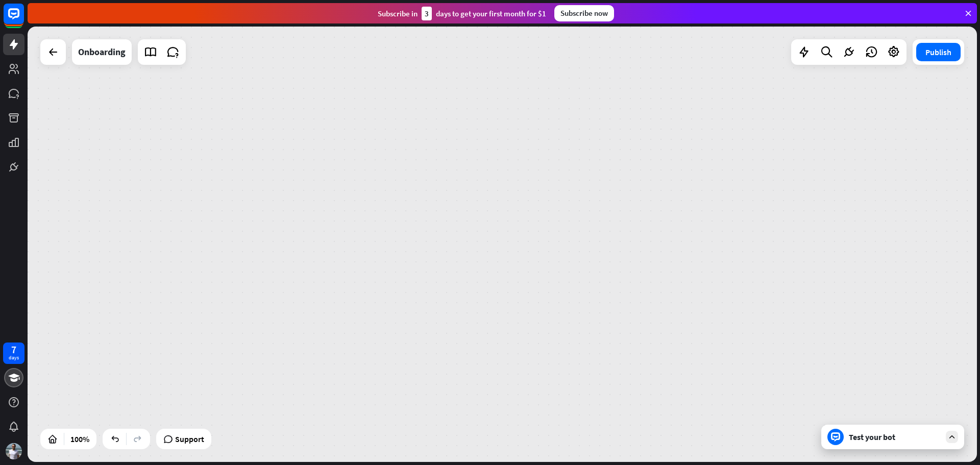 The width and height of the screenshot is (980, 465). What do you see at coordinates (427, 13) in the screenshot?
I see `div: 3` at bounding box center [427, 13].